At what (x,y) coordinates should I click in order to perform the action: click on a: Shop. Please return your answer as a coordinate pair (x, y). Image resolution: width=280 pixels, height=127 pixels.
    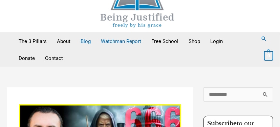
    Looking at the image, I should click on (194, 41).